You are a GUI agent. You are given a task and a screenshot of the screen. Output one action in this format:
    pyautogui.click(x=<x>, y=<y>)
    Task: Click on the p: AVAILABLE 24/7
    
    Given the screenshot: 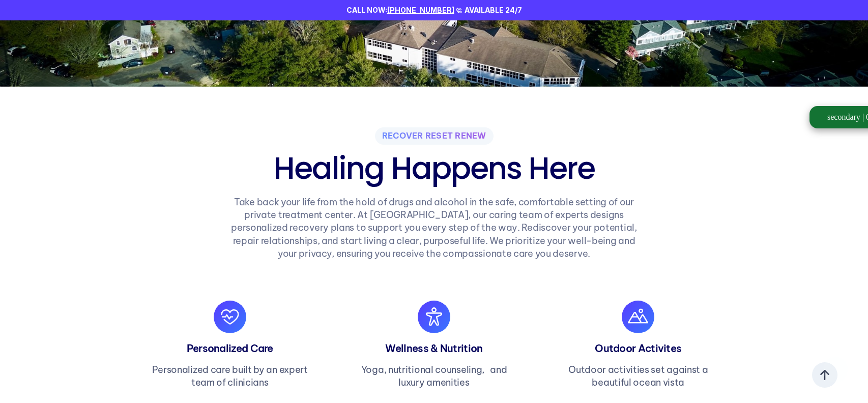 What is the action you would take?
    pyautogui.click(x=492, y=10)
    